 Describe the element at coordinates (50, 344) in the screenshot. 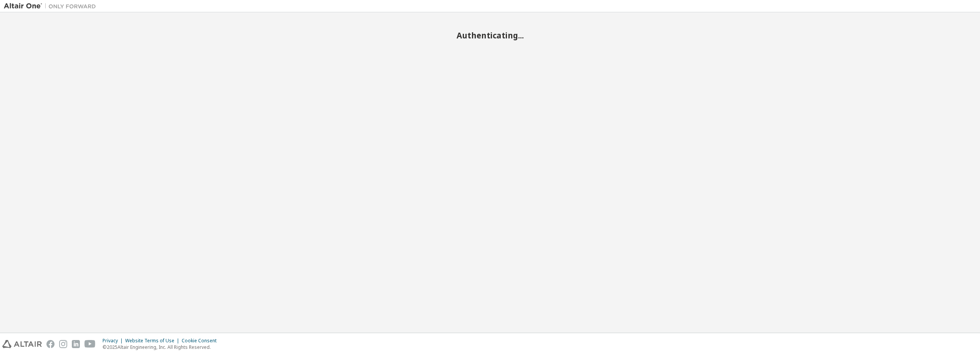

I see `img: facebook.svg` at that location.